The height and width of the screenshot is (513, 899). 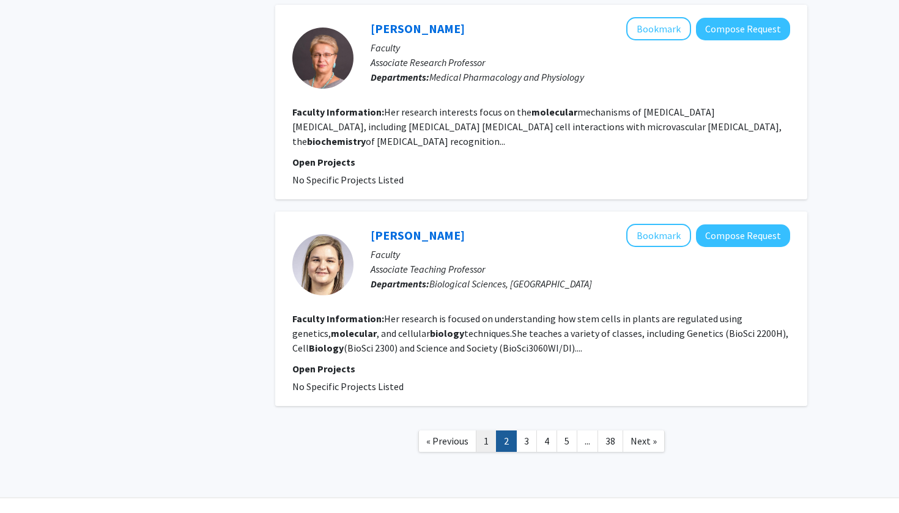 What do you see at coordinates (611, 441) in the screenshot?
I see `a: 38` at bounding box center [611, 441].